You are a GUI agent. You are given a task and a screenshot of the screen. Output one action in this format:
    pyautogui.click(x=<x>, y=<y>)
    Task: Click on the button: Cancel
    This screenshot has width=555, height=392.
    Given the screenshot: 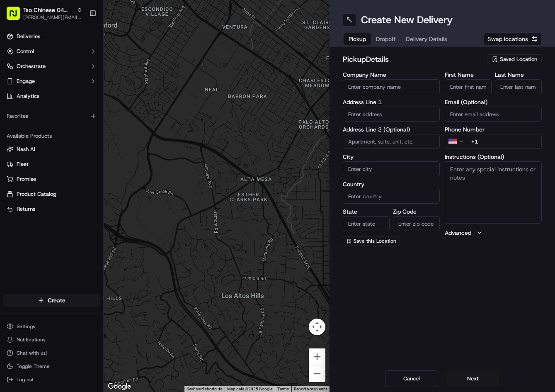 What is the action you would take?
    pyautogui.click(x=412, y=379)
    